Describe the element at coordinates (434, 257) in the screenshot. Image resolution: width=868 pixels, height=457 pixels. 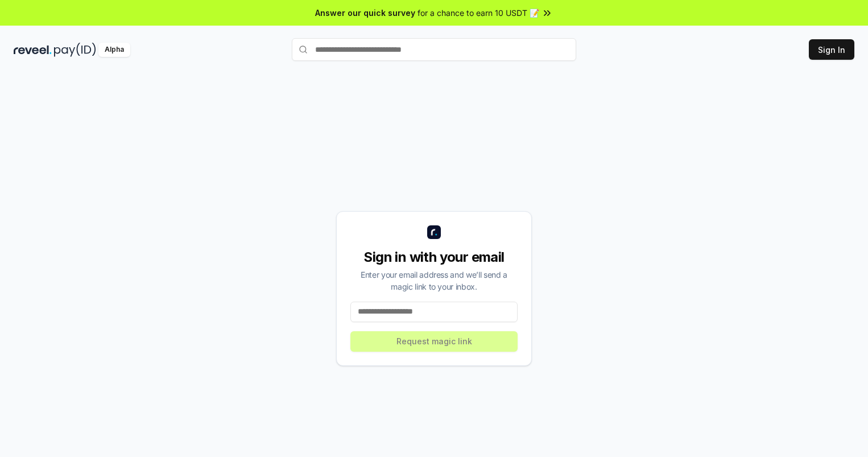
I see `div: Sign in with your email` at that location.